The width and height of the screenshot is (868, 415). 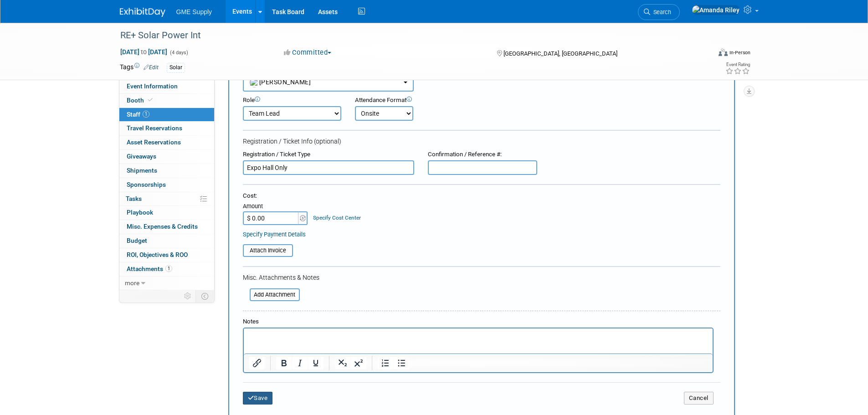 What do you see at coordinates (276, 207) in the screenshot?
I see `div: Amount` at bounding box center [276, 207].